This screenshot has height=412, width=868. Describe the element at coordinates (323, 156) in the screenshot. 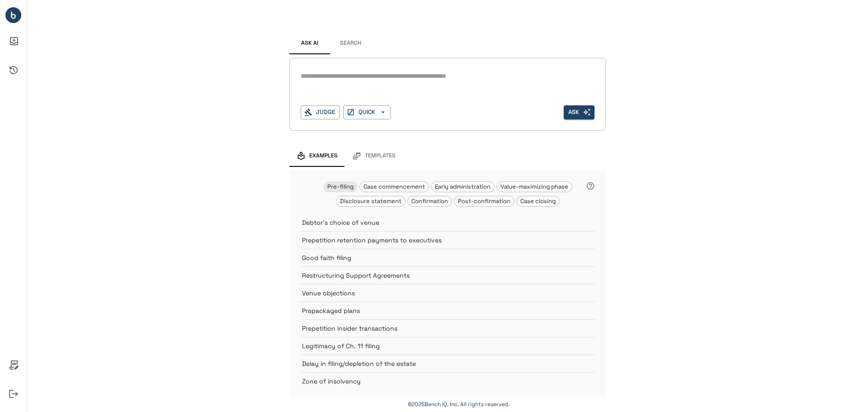

I see `span: Examples` at that location.